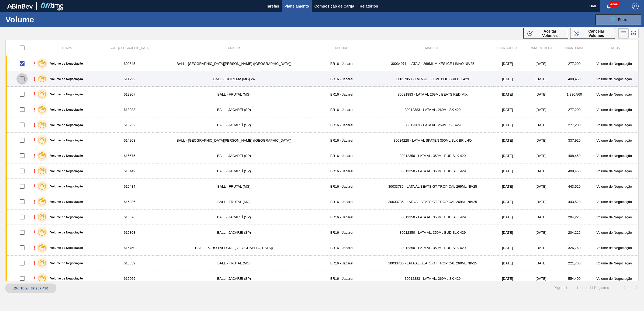 The height and width of the screenshot is (311, 644). I want to click on td: 221,760, so click(574, 263).